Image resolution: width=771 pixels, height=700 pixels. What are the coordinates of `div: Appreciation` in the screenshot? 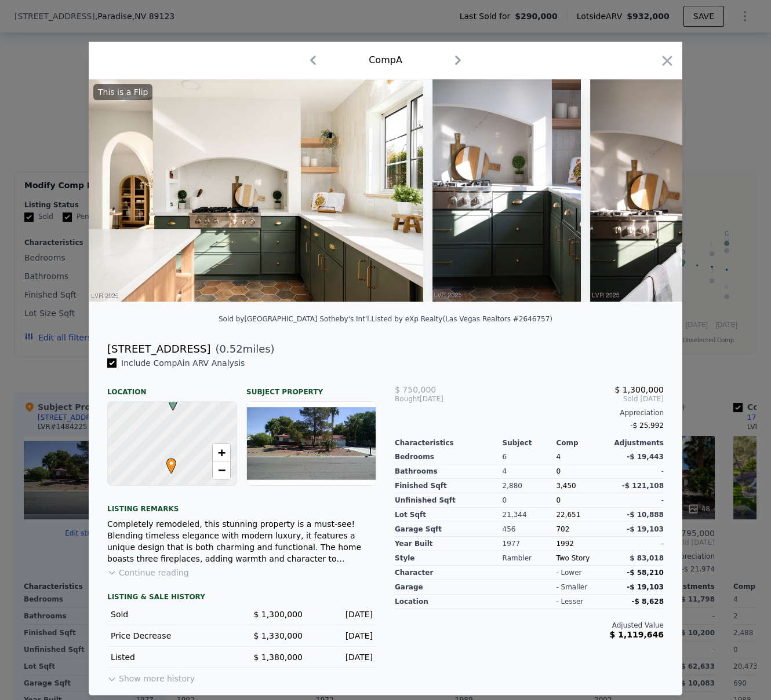 It's located at (529, 412).